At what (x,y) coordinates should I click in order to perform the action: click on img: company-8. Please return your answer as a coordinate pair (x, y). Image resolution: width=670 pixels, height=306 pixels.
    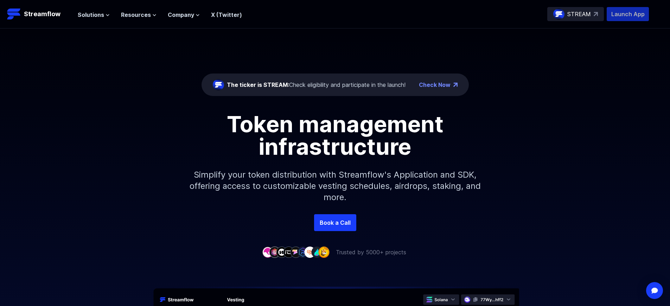
    Looking at the image, I should click on (317, 252).